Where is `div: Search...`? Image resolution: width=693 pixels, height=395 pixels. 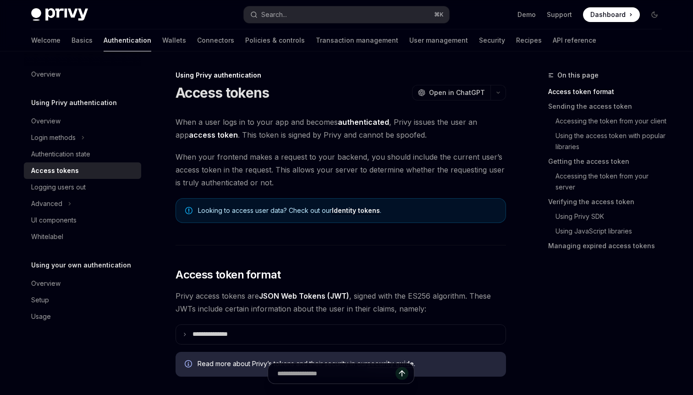
div: Search... is located at coordinates (274, 15).